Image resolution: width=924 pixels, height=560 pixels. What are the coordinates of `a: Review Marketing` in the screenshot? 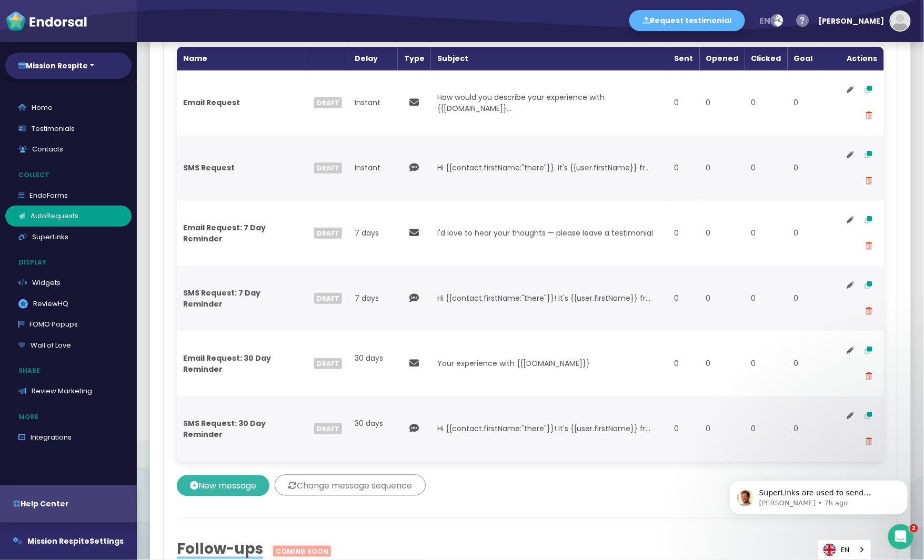 It's located at (69, 391).